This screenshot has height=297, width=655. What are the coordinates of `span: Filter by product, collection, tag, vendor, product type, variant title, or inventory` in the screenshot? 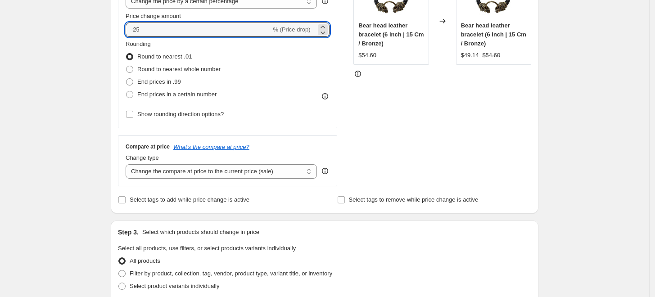 It's located at (231, 273).